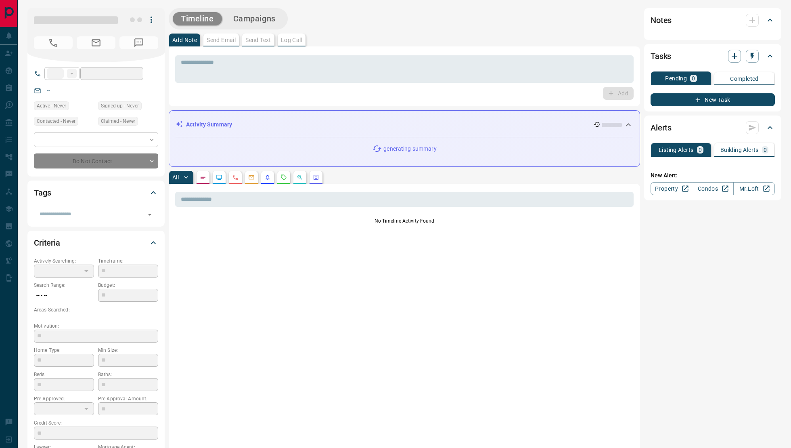 The width and height of the screenshot is (791, 448). Describe the element at coordinates (56, 121) in the screenshot. I see `span: Contacted - Never` at that location.